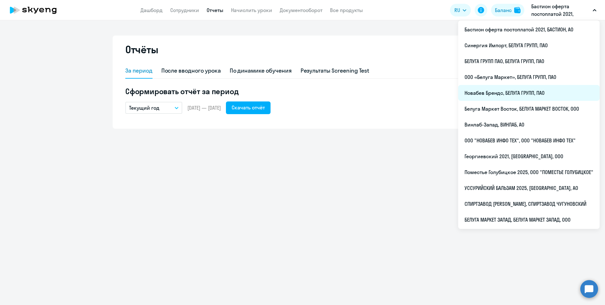  I want to click on h5: Сформировать отчёт за период, so click(303, 91).